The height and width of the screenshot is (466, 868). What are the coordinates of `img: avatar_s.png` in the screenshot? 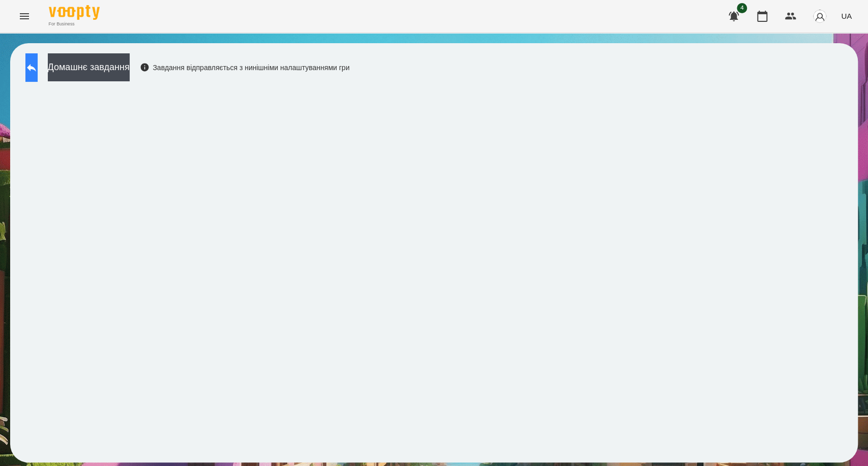 It's located at (819, 17).